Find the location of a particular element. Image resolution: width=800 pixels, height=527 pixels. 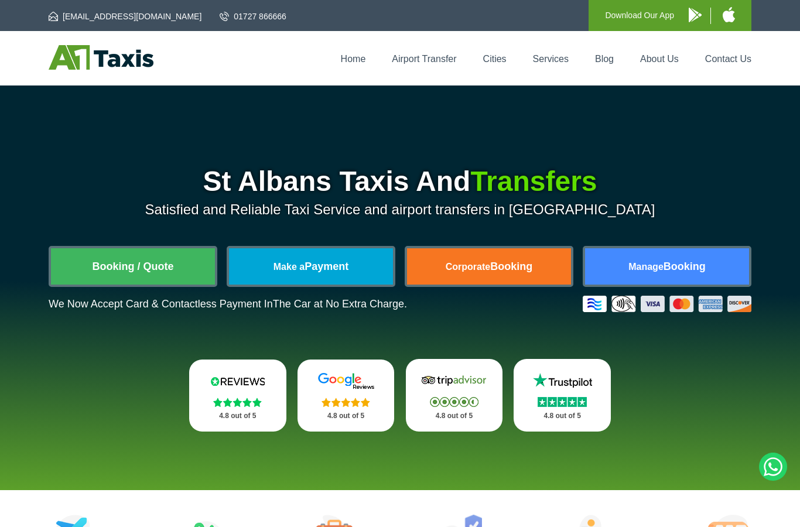

img: Google is located at coordinates (346, 381).